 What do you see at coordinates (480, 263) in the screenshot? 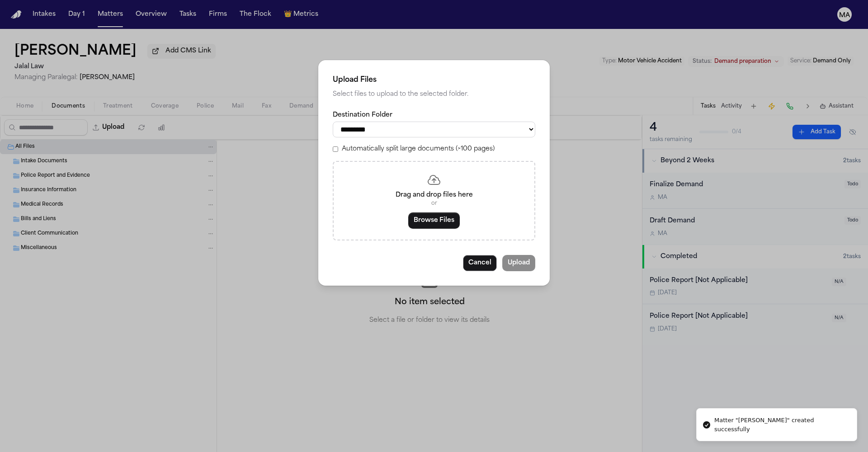
I see `button: Cancel` at bounding box center [480, 263].